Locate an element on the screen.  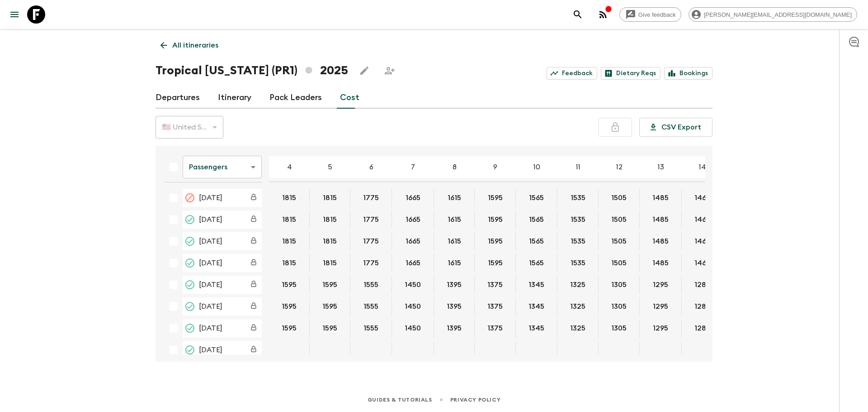
div: 24 May 2025; 8 is located at coordinates (454, 284).